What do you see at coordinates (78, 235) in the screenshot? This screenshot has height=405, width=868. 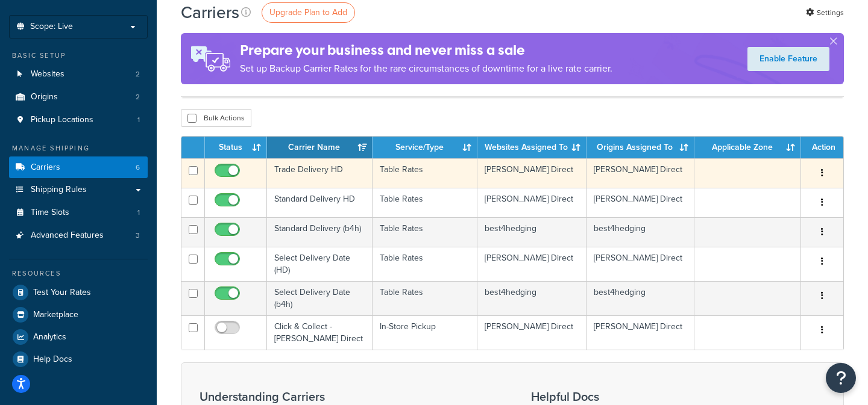 I see `a: Advanced Features 3` at bounding box center [78, 235].